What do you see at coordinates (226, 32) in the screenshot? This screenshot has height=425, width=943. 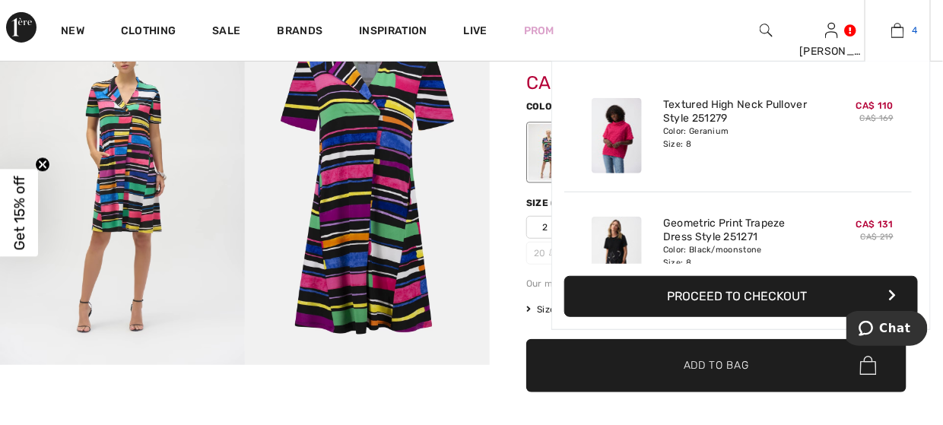 I see `a: Sale` at bounding box center [226, 32].